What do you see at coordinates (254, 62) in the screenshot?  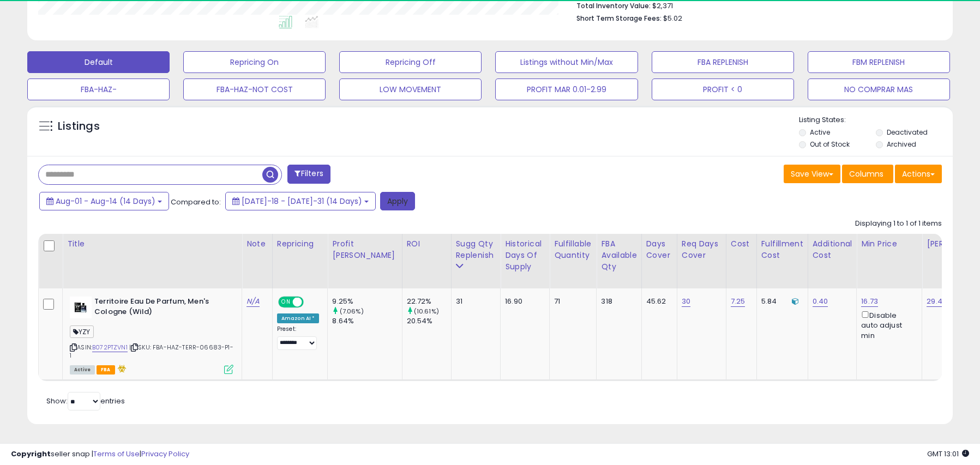 I see `button: Repricing On` at bounding box center [254, 62].